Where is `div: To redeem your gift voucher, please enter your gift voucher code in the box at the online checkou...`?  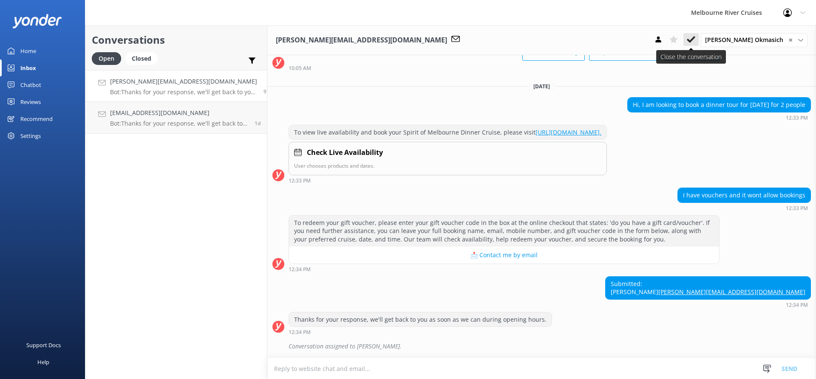 div: To redeem your gift voucher, please enter your gift voucher code in the box at the online checkou... is located at coordinates (504, 231).